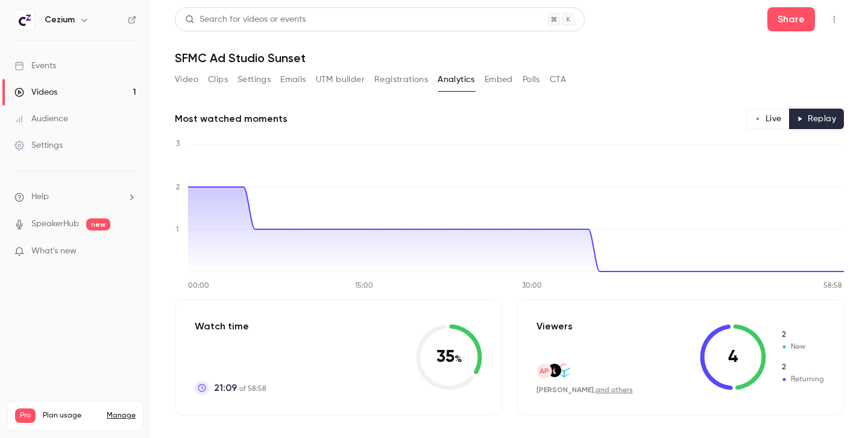  Describe the element at coordinates (768, 119) in the screenshot. I see `button: Live` at that location.